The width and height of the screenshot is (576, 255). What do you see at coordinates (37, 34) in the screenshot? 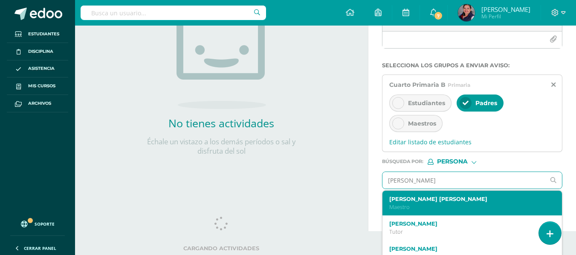
I see `a: Estudiantes` at bounding box center [37, 34].